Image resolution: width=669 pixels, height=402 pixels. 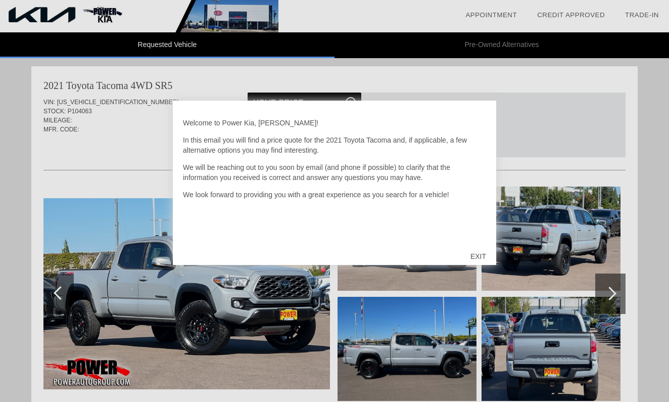 I want to click on div: EXIT, so click(x=478, y=256).